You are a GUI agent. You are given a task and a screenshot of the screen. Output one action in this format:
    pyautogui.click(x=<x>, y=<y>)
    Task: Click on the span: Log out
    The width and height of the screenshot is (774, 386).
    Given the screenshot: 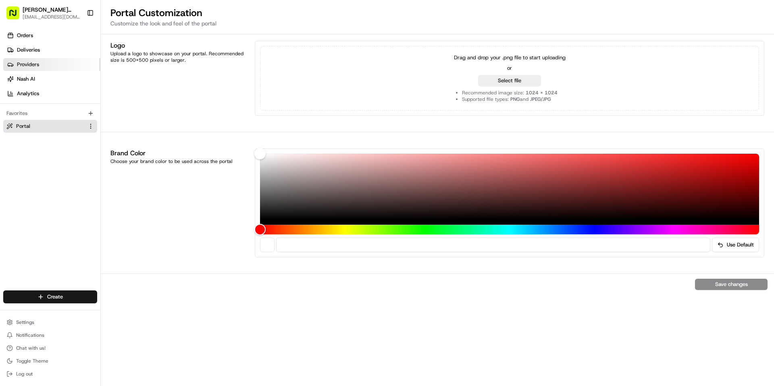 What is the action you would take?
    pyautogui.click(x=24, y=374)
    